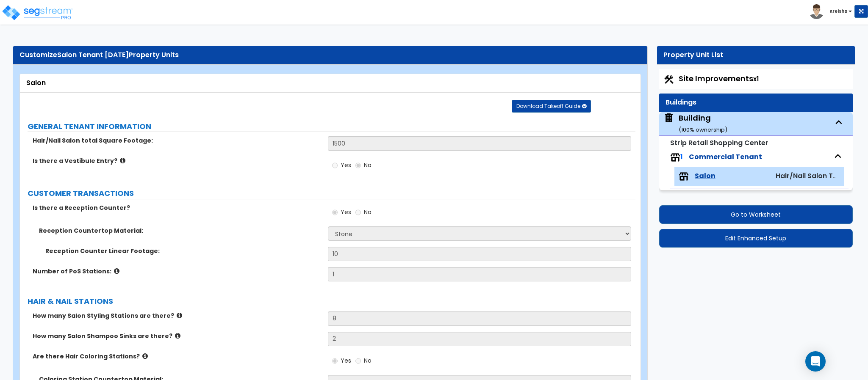 Image resolution: width=868 pixels, height=380 pixels. I want to click on span: Commercial Tenant, so click(725, 157).